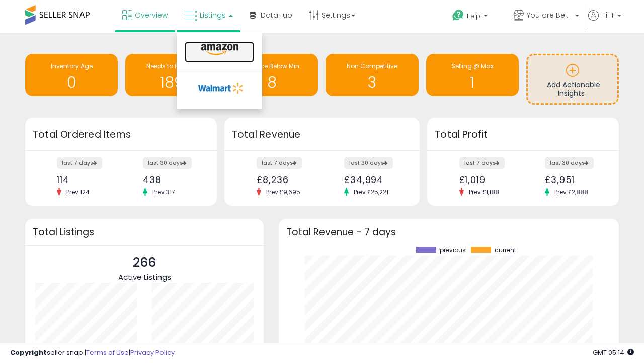  Describe the element at coordinates (371, 75) in the screenshot. I see `a: Non Competitive 3` at that location.